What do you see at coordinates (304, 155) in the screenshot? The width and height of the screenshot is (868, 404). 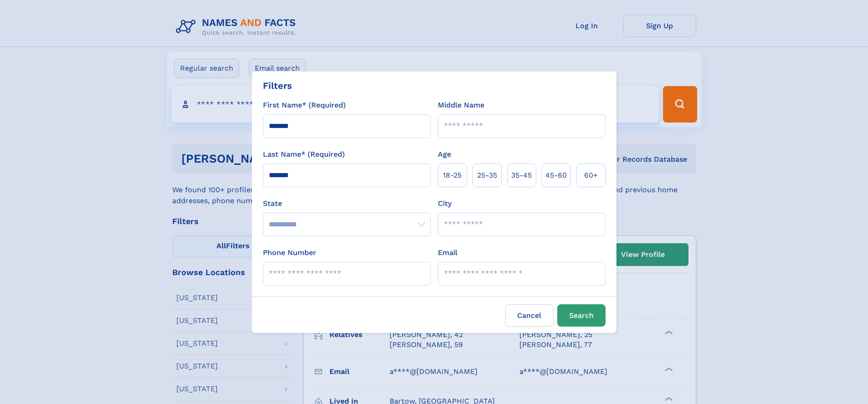 I see `label: Last Name* (Required)` at bounding box center [304, 155].